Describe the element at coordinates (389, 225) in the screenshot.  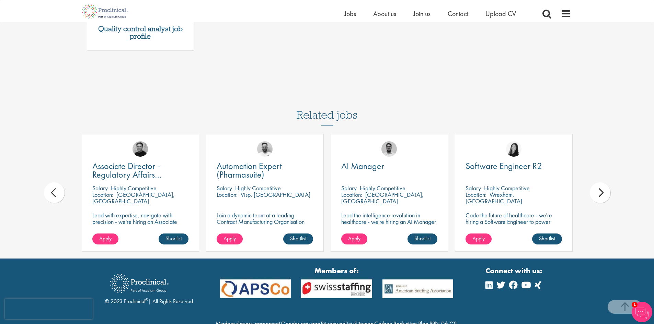
I see `p: Lead the intelligence revolution in healthcare - we're hiring an AI Manager to transform patient ...` at that location.